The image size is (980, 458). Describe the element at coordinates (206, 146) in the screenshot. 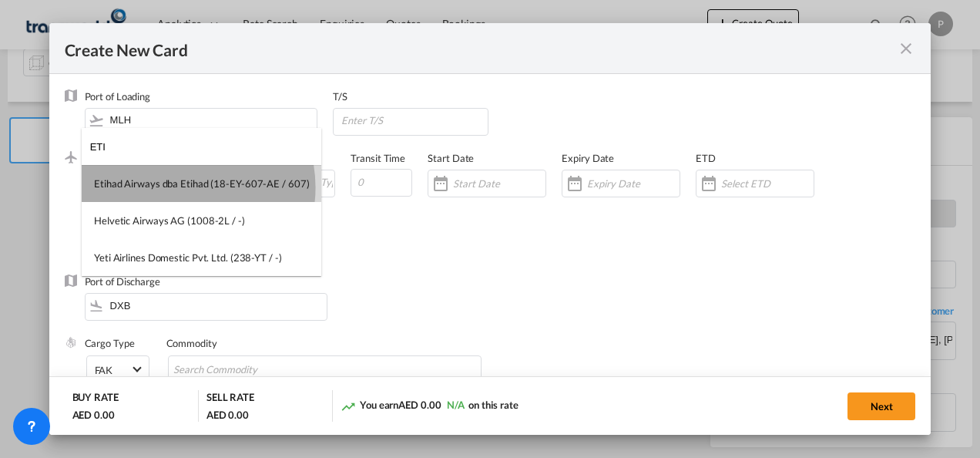

I see `input: Select Airline` at that location.